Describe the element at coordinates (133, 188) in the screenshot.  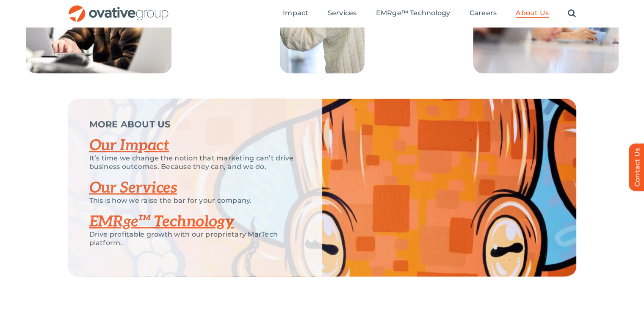
I see `a: Our Services` at that location.